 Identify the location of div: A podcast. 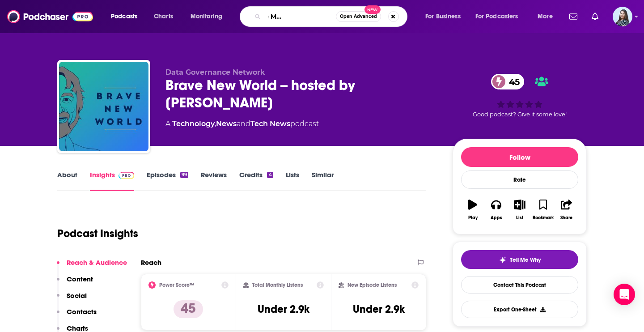
(242, 124).